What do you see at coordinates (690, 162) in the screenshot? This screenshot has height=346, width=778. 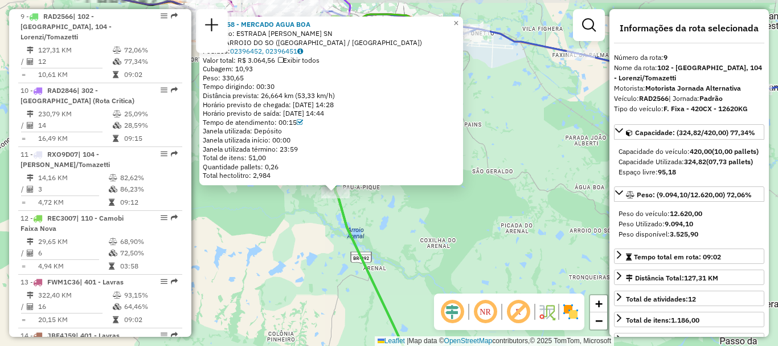 I see `div: Capacidade: (324,82/420,00) 77,34%` at bounding box center [690, 162].